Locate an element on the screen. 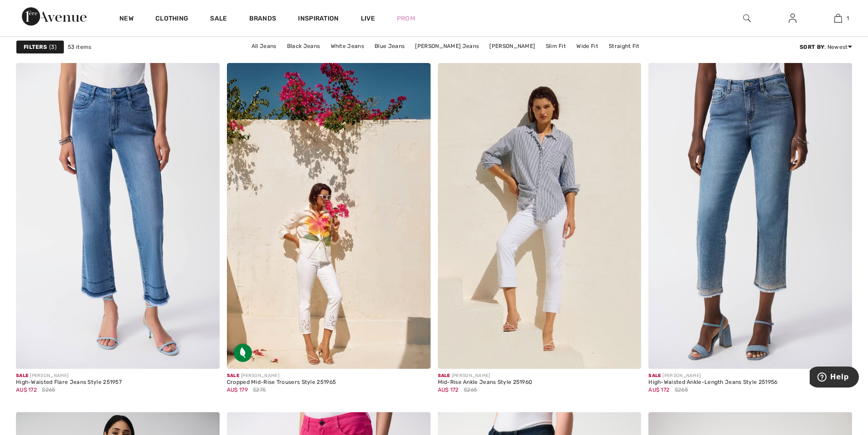 This screenshot has height=435, width=868. a: High-Waisted Flare Jeans Style 251957. VINTAGE BLUE is located at coordinates (118, 216).